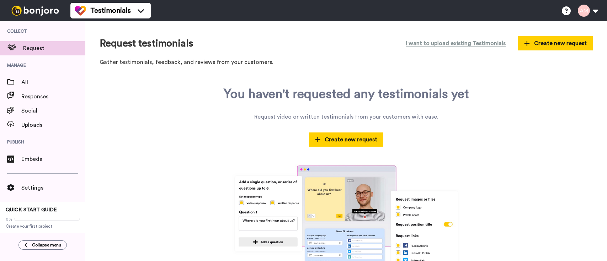 The image size is (607, 261). Describe the element at coordinates (456, 43) in the screenshot. I see `span: I want to upload existing Testimonials` at that location.